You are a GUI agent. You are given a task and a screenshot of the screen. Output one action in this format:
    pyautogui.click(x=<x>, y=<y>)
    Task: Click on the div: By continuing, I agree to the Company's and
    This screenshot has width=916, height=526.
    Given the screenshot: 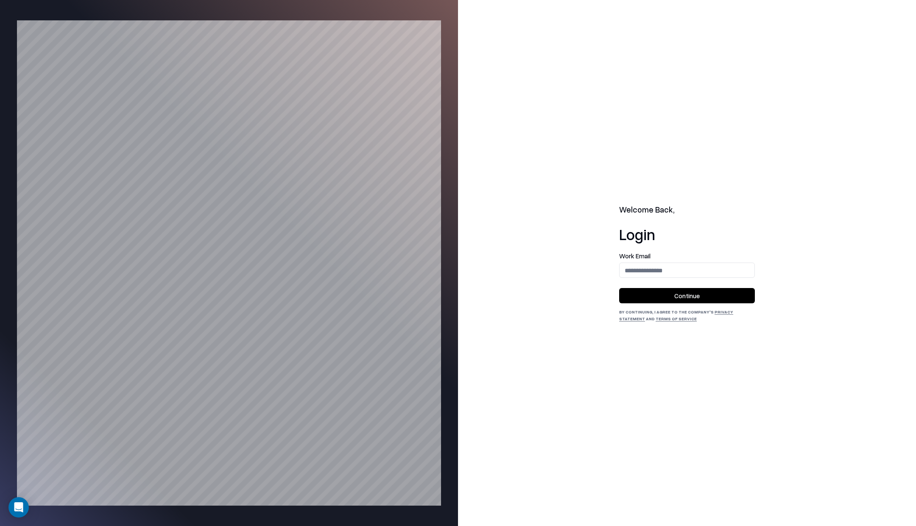 What is the action you would take?
    pyautogui.click(x=687, y=315)
    